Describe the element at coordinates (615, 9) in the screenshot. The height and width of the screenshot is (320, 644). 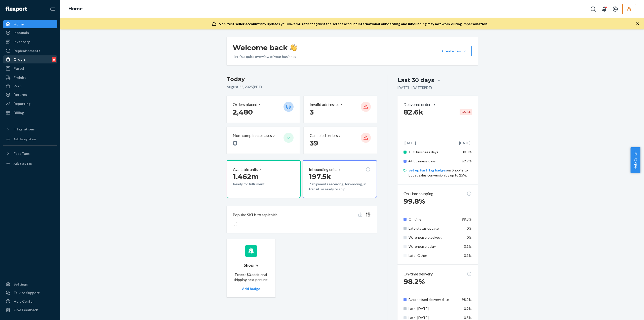
I see `button: Open account menu` at that location.